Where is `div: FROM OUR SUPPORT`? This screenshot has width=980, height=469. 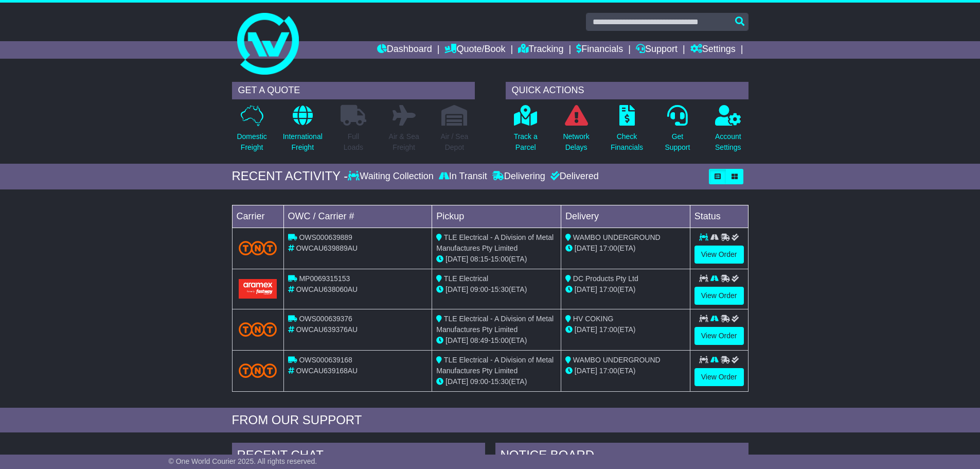
div: FROM OUR SUPPORT is located at coordinates (490, 419).